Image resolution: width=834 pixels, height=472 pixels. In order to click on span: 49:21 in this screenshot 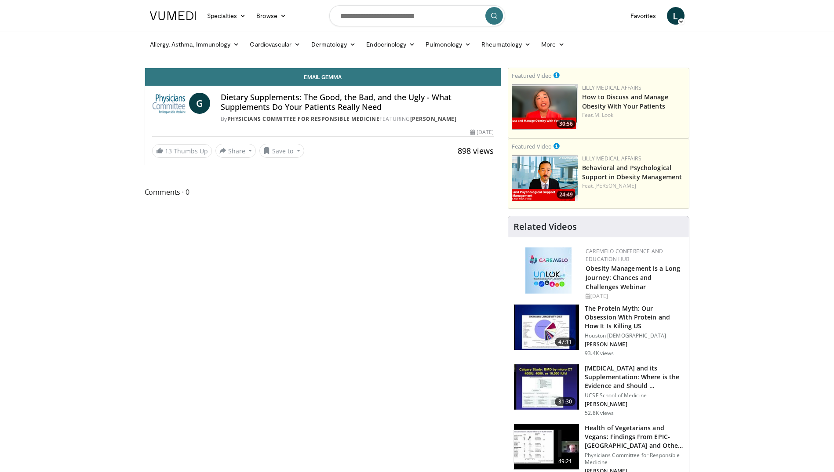, I will do `click(565, 462)`.